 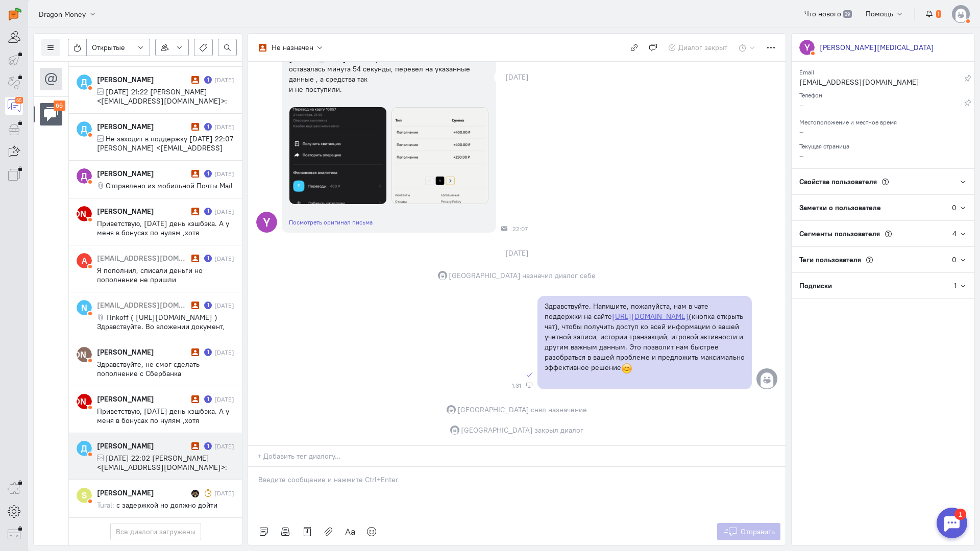 What do you see at coordinates (939, 14) in the screenshot?
I see `span: 1` at bounding box center [939, 14].